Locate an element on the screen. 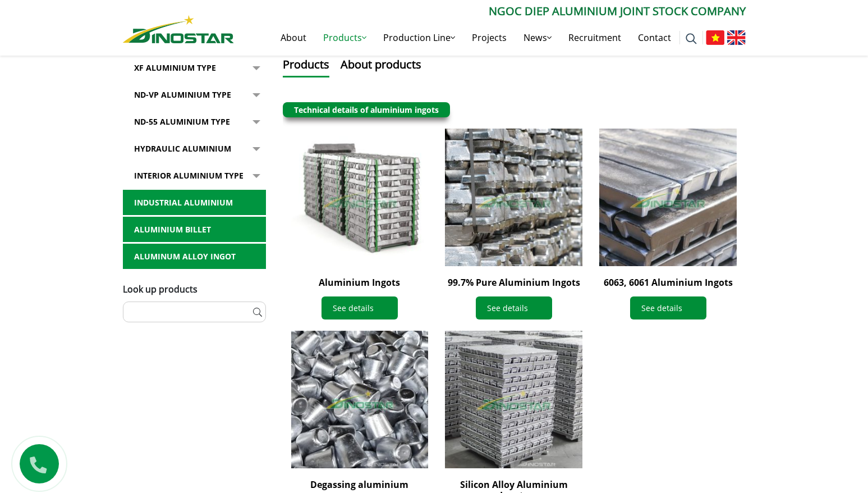 The image size is (868, 493). a: Projects is located at coordinates (489, 38).